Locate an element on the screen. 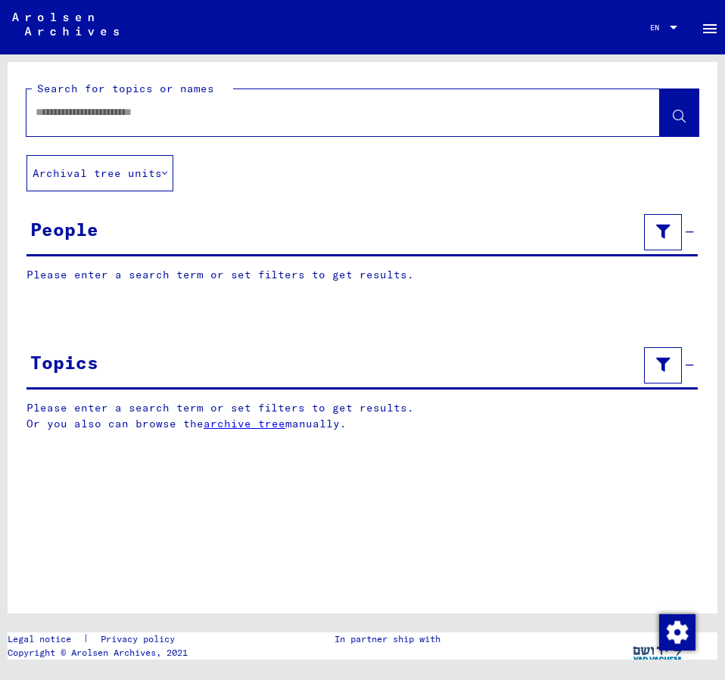  div: People is located at coordinates (64, 229).